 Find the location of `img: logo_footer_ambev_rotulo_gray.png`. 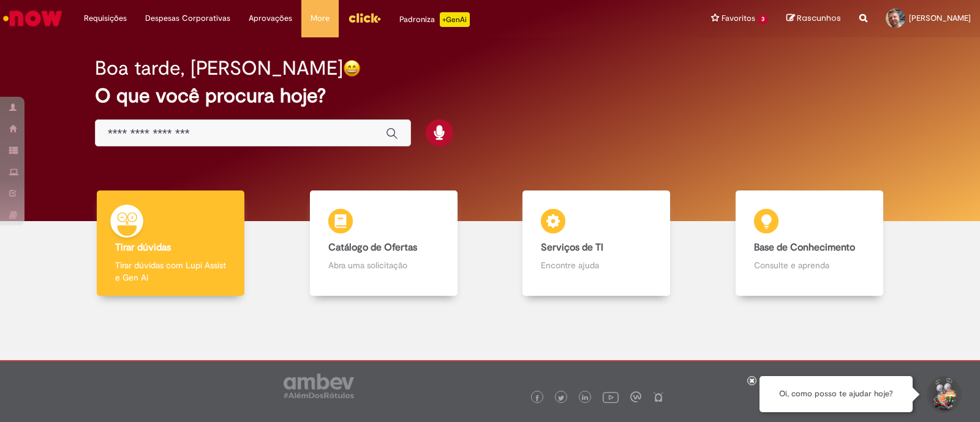

img: logo_footer_ambev_rotulo_gray.png is located at coordinates (319, 386).